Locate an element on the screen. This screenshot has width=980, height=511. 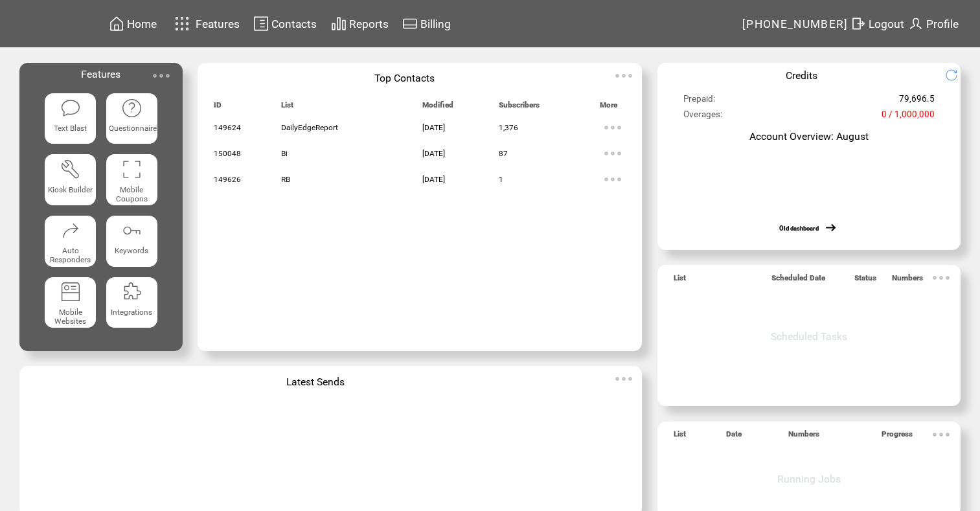
a: Mobile Websites is located at coordinates (70, 303).